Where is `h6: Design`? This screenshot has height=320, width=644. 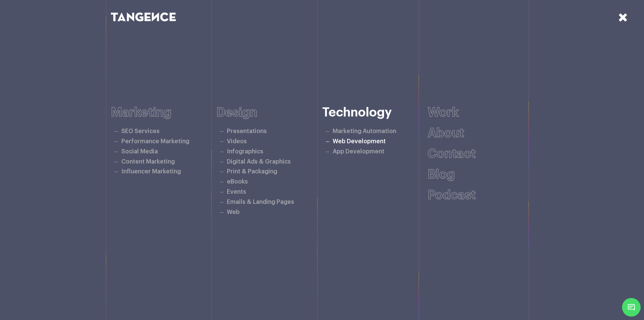
h6: Design is located at coordinates (269, 113).